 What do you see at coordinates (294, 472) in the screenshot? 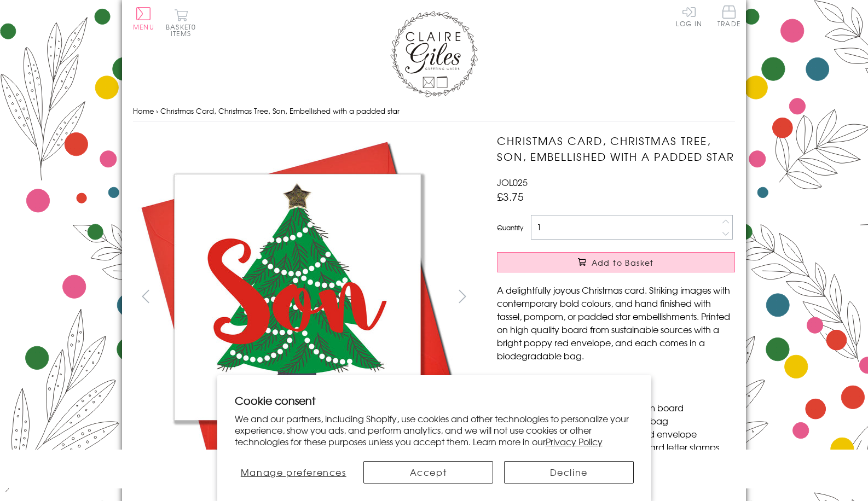
I see `button: Manage preferences` at bounding box center [294, 472].